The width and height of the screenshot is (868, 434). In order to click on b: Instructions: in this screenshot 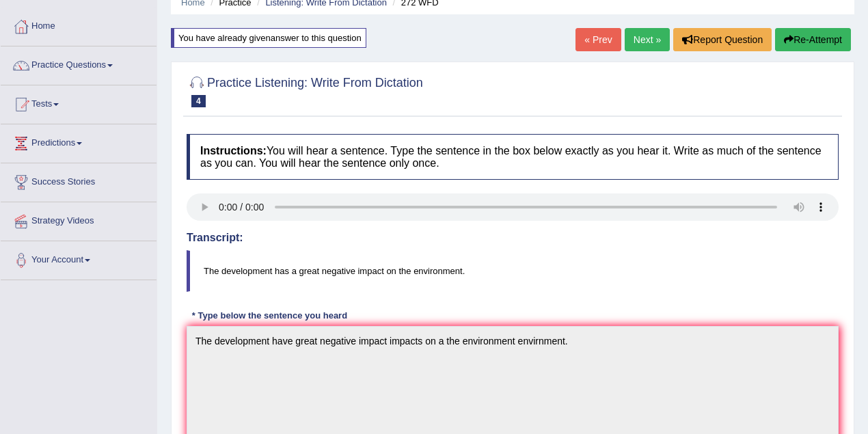, I will do `click(233, 150)`.